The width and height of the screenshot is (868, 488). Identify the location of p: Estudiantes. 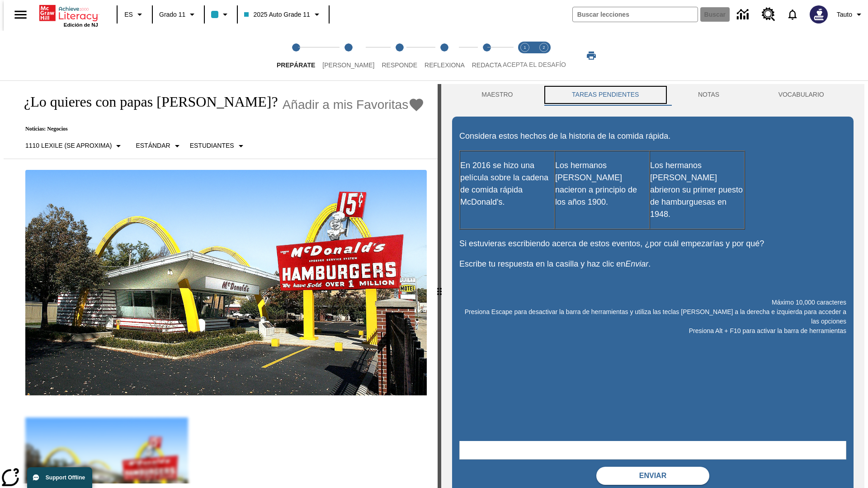
(212, 146).